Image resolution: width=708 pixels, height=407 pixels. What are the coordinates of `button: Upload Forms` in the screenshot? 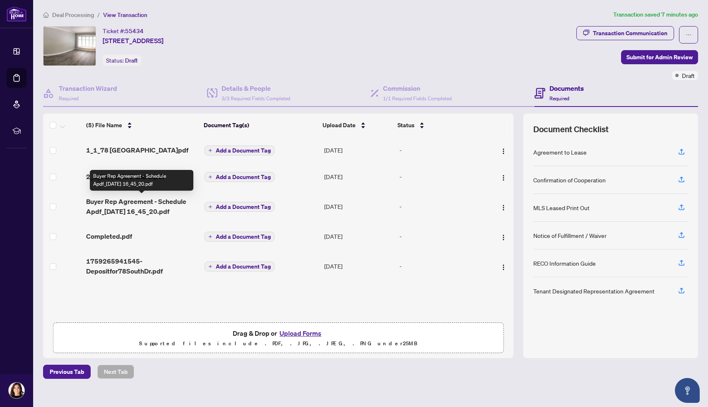 It's located at (300, 333).